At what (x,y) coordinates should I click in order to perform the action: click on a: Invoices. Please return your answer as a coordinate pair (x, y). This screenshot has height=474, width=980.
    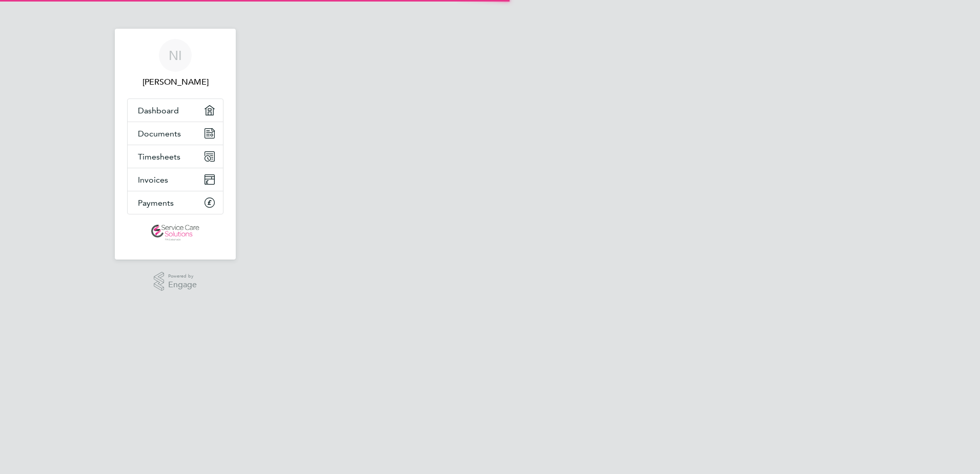
    Looking at the image, I should click on (176, 179).